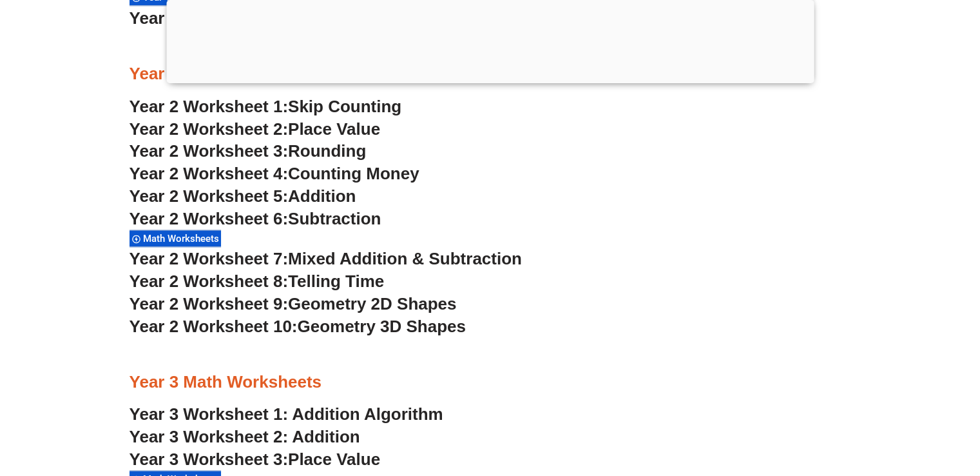 The width and height of the screenshot is (980, 476). What do you see at coordinates (321, 196) in the screenshot?
I see `span: Addition` at bounding box center [321, 196].